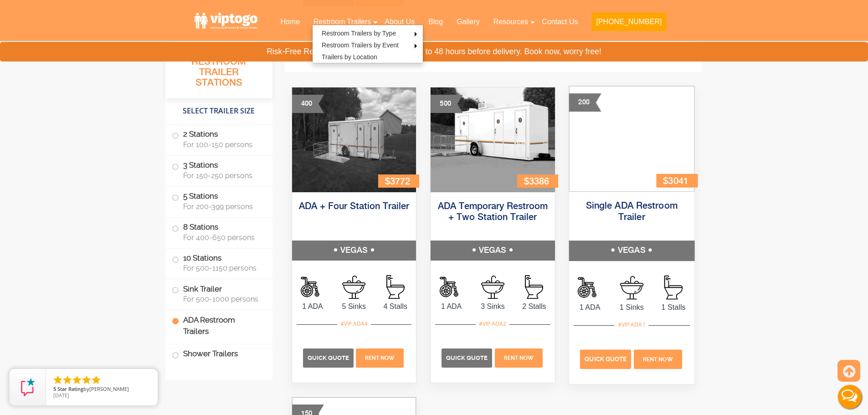 Image resolution: width=868 pixels, height=415 pixels. Describe the element at coordinates (28, 387) in the screenshot. I see `img: Review Rating` at that location.